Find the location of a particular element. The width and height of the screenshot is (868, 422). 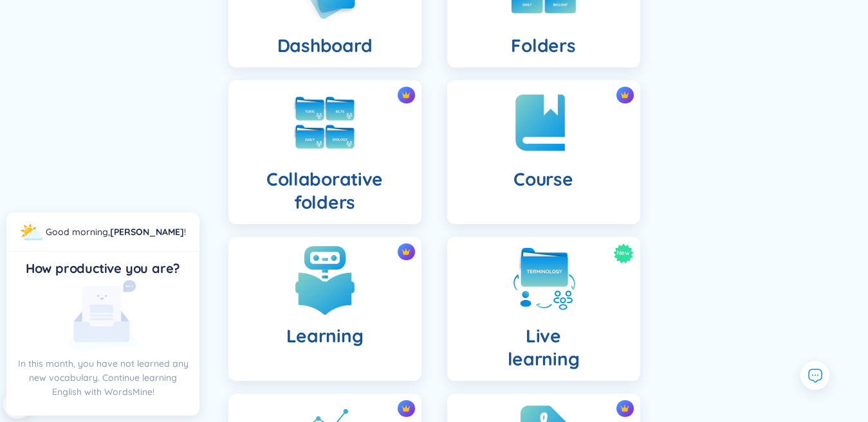

span: Good morning , is located at coordinates (78, 232).